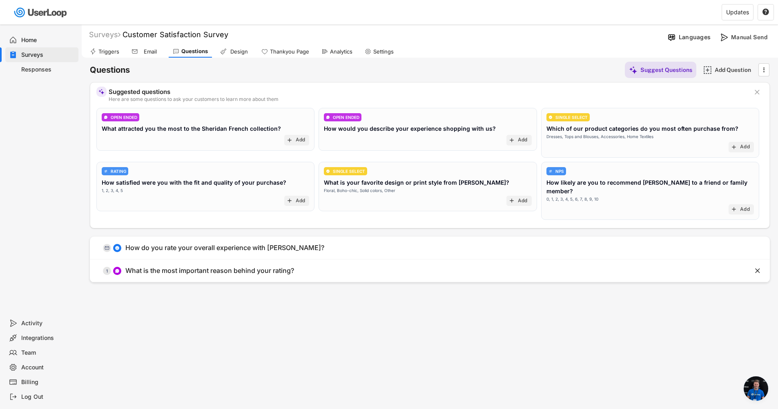 The image size is (778, 409). Describe the element at coordinates (48, 396) in the screenshot. I see `div: Log Out` at that location.